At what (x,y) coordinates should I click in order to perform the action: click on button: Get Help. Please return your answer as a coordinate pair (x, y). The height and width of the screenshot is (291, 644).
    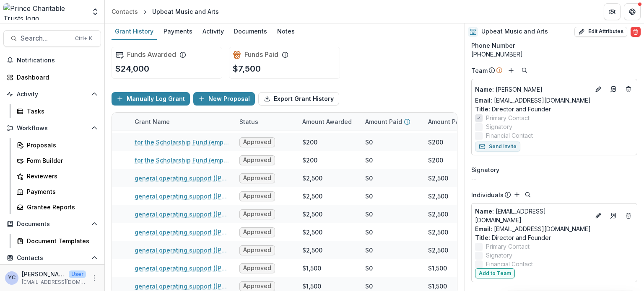
    Looking at the image, I should click on (632, 12).